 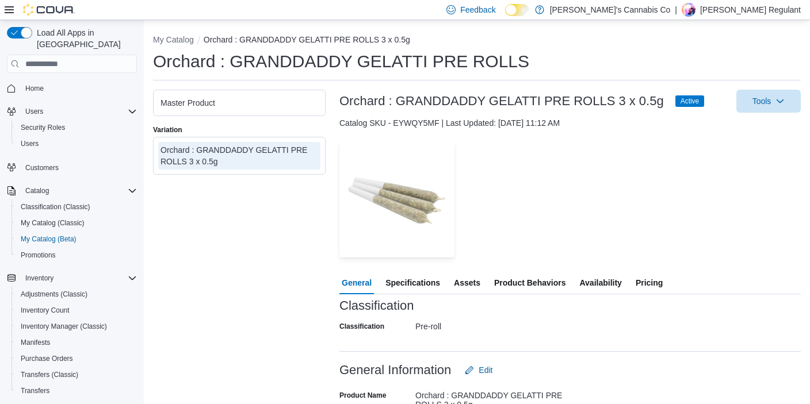 I want to click on label: Product Name, so click(x=362, y=396).